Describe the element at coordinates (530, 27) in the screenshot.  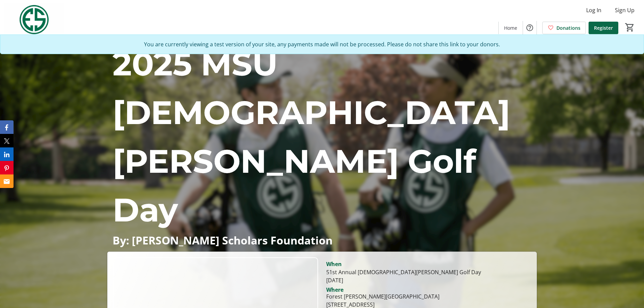
I see `button: Help` at that location.